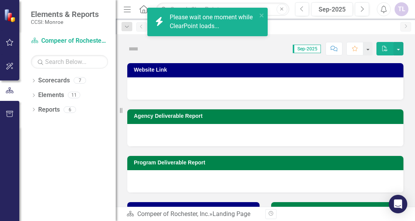  What do you see at coordinates (51, 95) in the screenshot?
I see `a: Elements` at bounding box center [51, 95].